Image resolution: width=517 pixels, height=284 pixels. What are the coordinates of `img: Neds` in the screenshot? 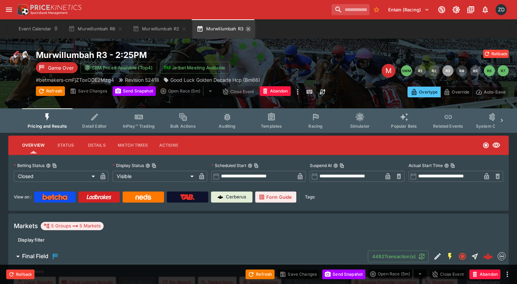 It's located at (143, 197).